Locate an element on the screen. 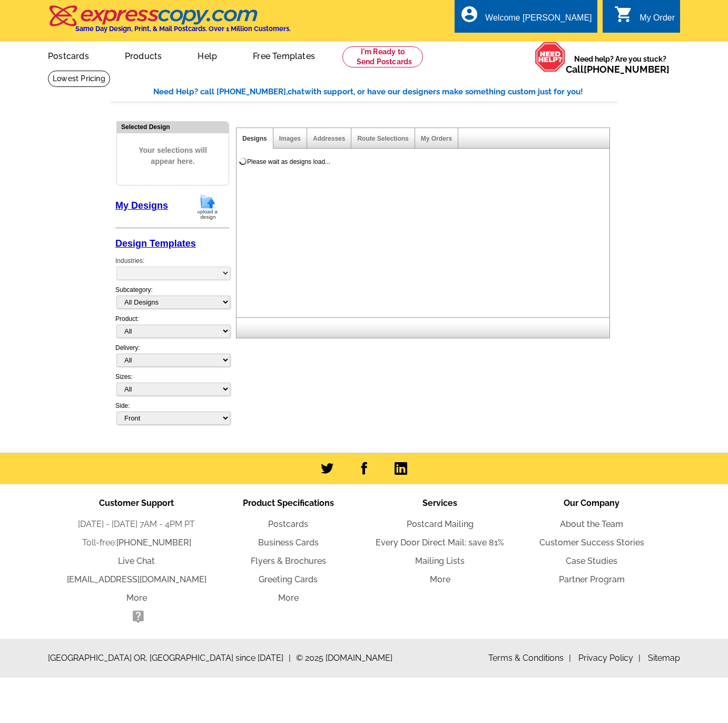  a: Designs is located at coordinates (254, 139).